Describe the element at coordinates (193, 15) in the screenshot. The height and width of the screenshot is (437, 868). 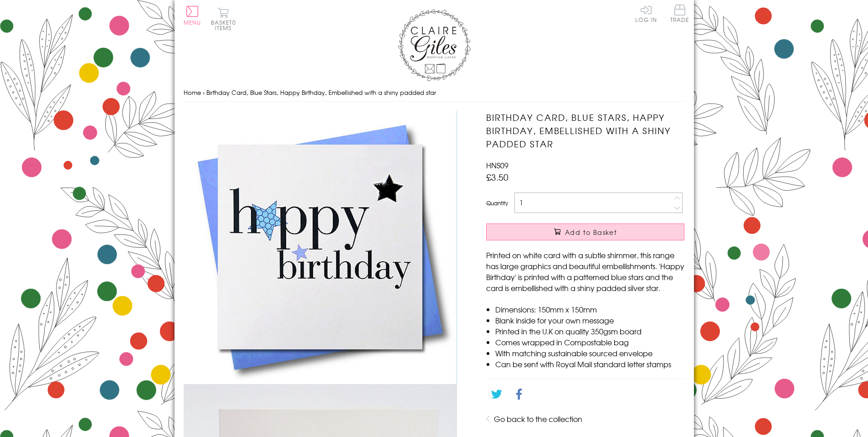
I see `button: Menu` at that location.